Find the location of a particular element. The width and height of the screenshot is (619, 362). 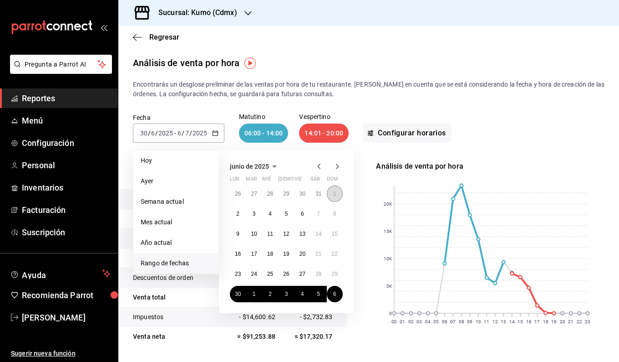

button: 6 de julio de 2025 is located at coordinates (335, 294).